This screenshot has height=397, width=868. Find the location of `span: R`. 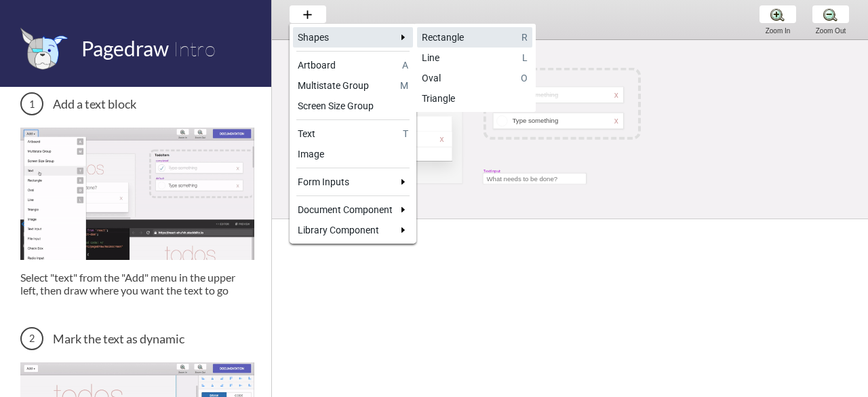

span: R is located at coordinates (524, 38).